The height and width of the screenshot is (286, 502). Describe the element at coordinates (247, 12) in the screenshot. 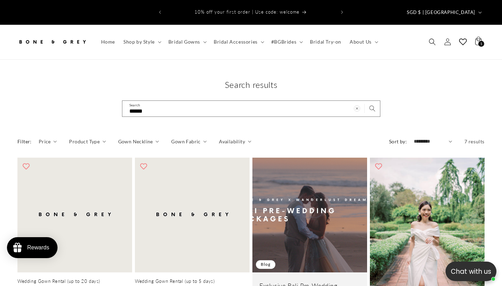

I see `span: 10% off your first order | Use code: welcome` at that location.